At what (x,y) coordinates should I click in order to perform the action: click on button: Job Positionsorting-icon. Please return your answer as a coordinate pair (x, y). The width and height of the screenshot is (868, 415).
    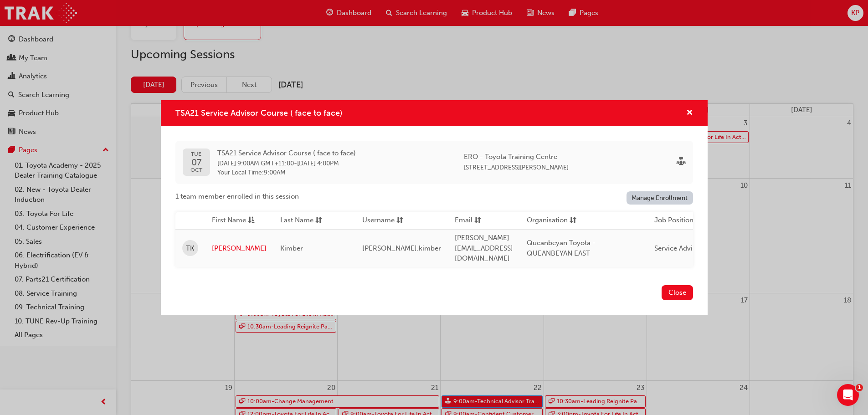
    Looking at the image, I should click on (679, 220).